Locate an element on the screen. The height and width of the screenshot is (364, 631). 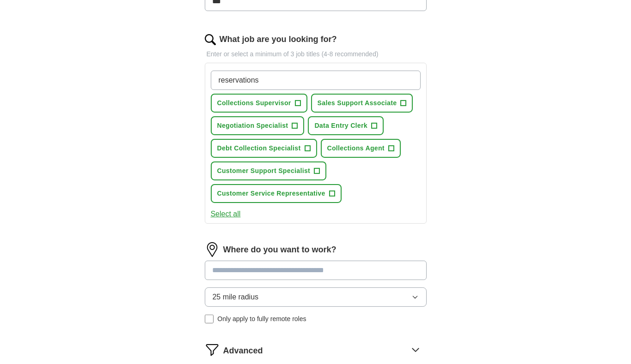
span: Customer Service Representative is located at coordinates (271, 194).